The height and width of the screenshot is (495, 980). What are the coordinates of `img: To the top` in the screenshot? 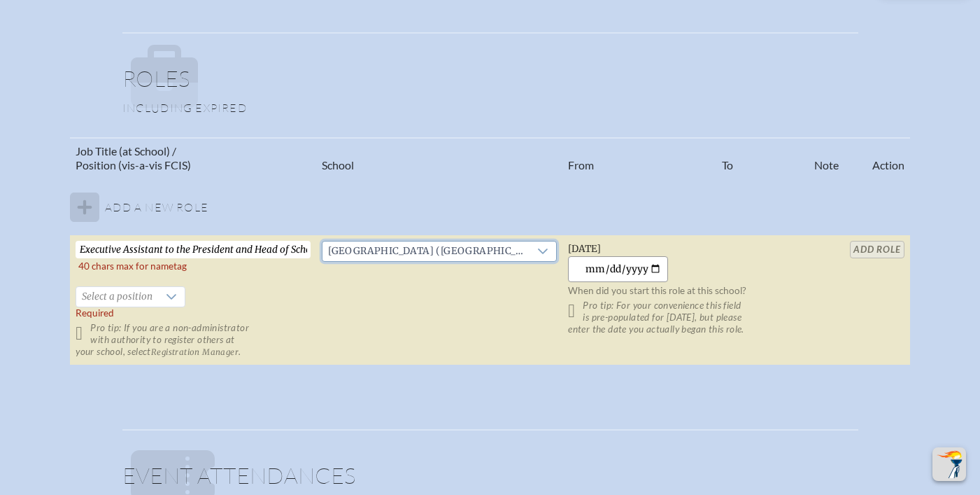 It's located at (949, 464).